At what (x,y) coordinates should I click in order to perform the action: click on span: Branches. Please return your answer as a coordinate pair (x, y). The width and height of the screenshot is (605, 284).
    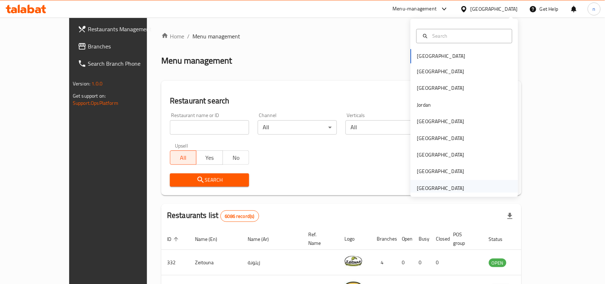
    Looking at the image, I should click on (126, 46).